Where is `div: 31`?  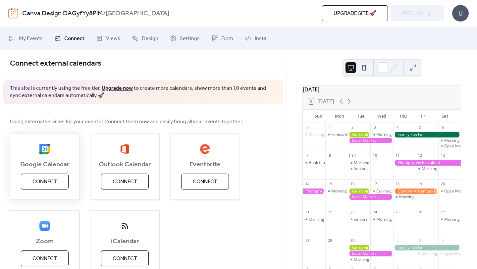 div: 31 is located at coordinates (307, 127).